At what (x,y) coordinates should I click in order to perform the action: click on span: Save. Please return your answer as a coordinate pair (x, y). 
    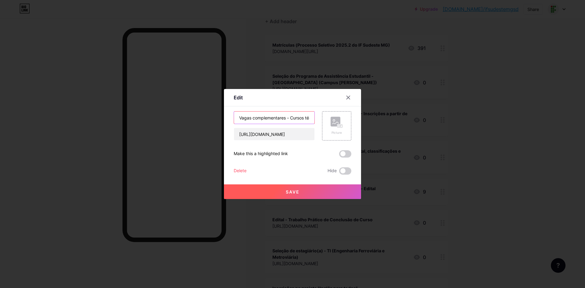
    Looking at the image, I should click on (292, 192).